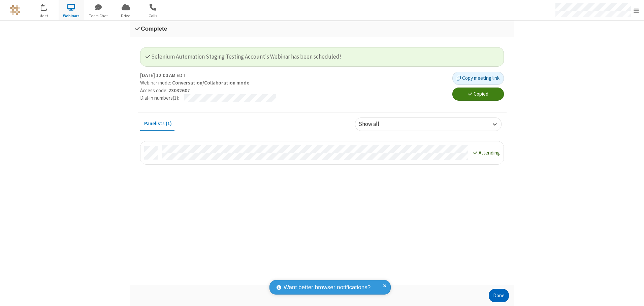 The width and height of the screenshot is (644, 306). What do you see at coordinates (47, 6) in the screenshot?
I see `div: 19` at bounding box center [47, 6].